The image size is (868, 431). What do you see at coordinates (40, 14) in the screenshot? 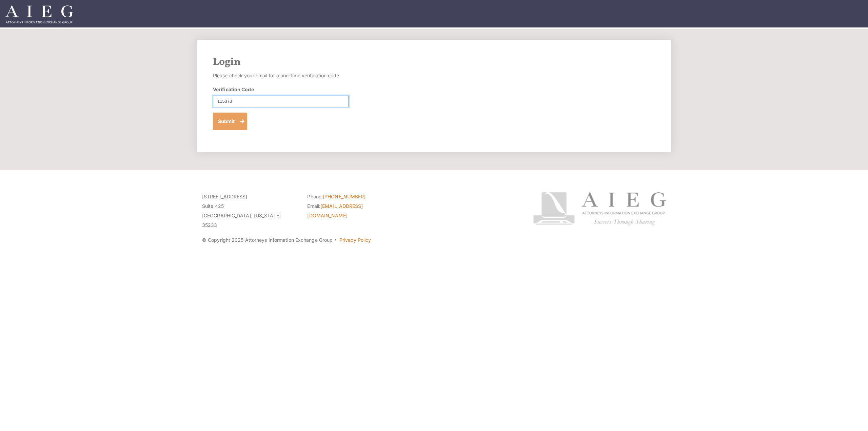
I see `img: Attorneys Information Exchange Group` at bounding box center [40, 14].